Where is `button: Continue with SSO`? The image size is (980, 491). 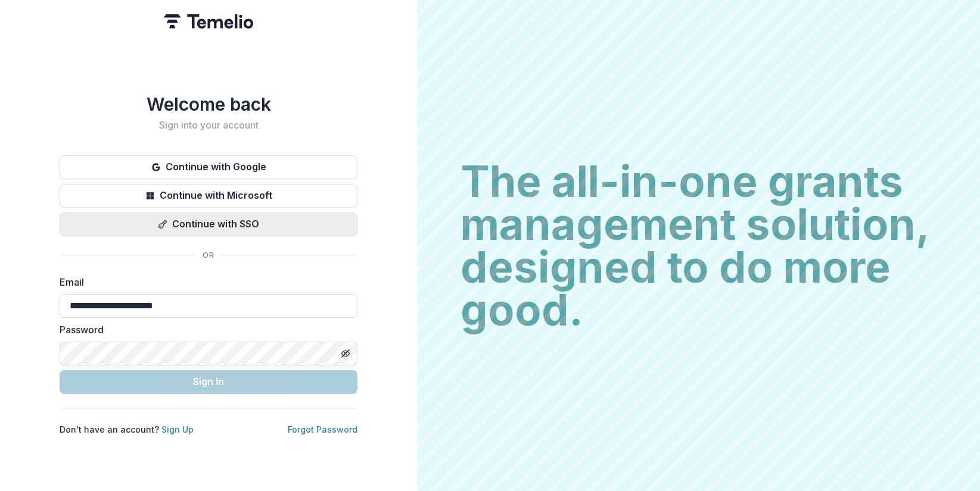 button: Continue with SSO is located at coordinates (209, 225).